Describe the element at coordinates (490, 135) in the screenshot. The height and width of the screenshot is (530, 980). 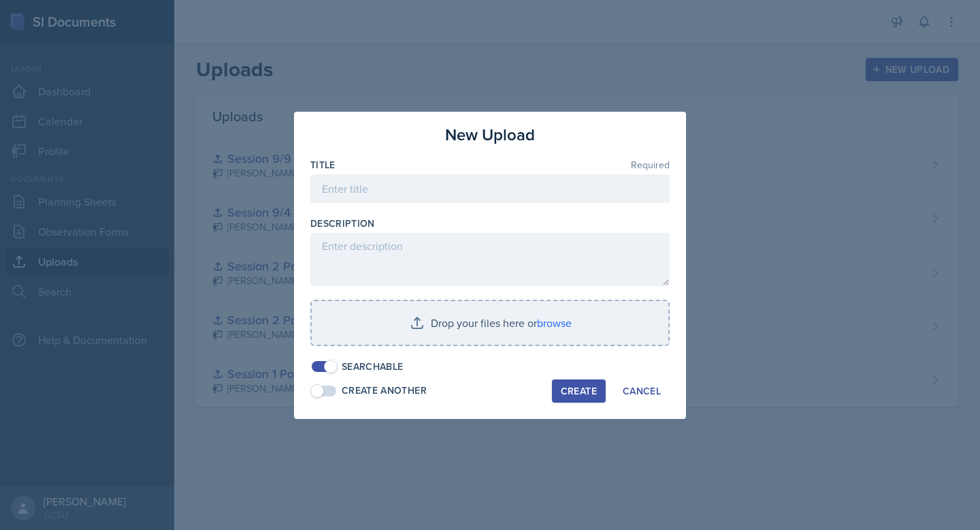
I see `h3: New Upload` at that location.